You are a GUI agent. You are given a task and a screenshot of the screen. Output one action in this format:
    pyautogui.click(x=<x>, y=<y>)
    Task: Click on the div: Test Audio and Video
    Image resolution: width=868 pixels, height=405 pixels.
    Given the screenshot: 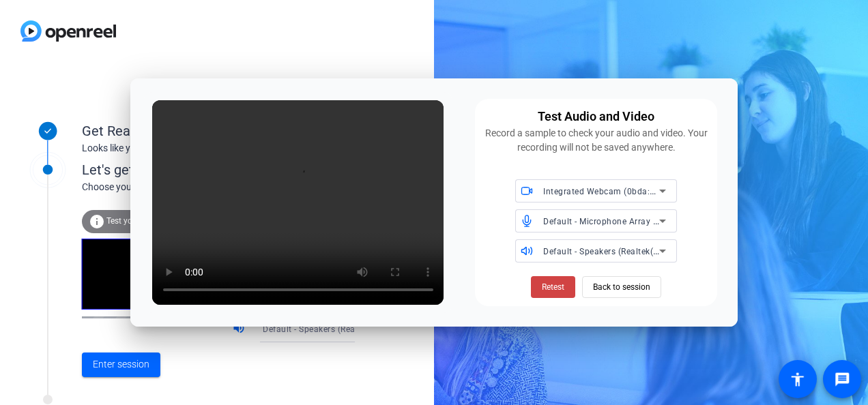 What is the action you would take?
    pyautogui.click(x=595, y=117)
    